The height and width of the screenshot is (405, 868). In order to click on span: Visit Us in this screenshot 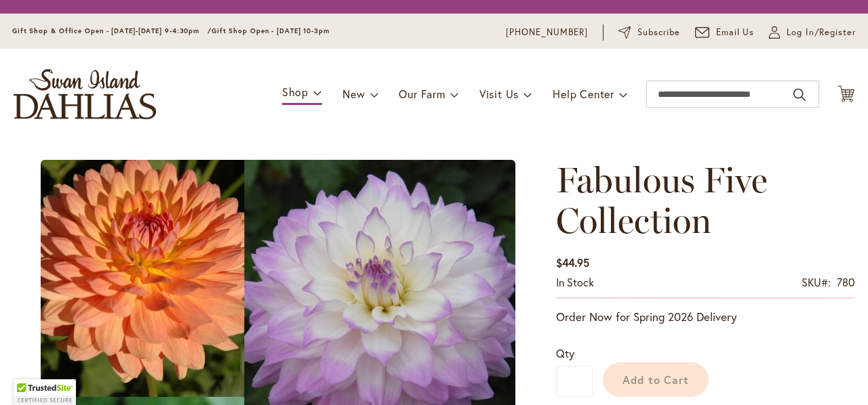, I will do `click(498, 93)`.